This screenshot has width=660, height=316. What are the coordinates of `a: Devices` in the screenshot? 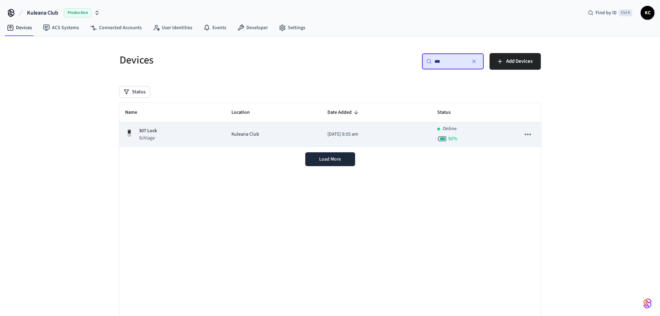 It's located at (19, 28).